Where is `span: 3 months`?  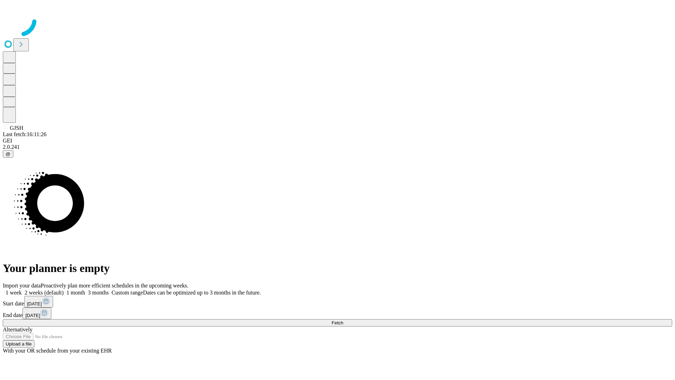 span: 3 months is located at coordinates (98, 292).